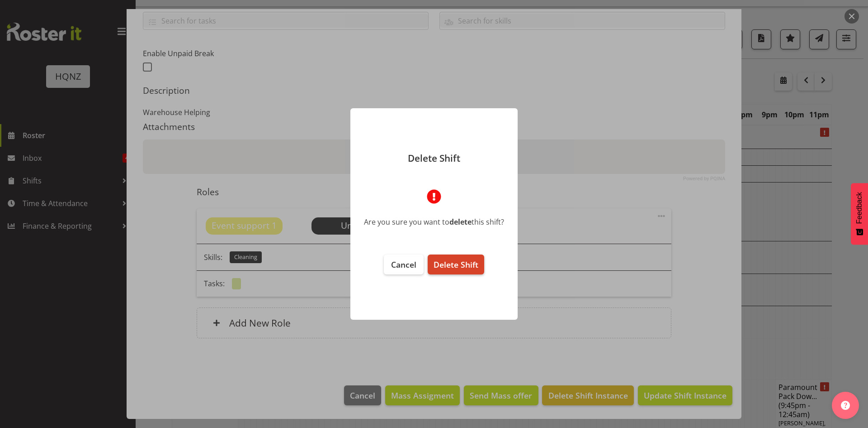 This screenshot has height=428, width=868. Describe the element at coordinates (845, 405) in the screenshot. I see `img: help-xxl-2.png` at that location.